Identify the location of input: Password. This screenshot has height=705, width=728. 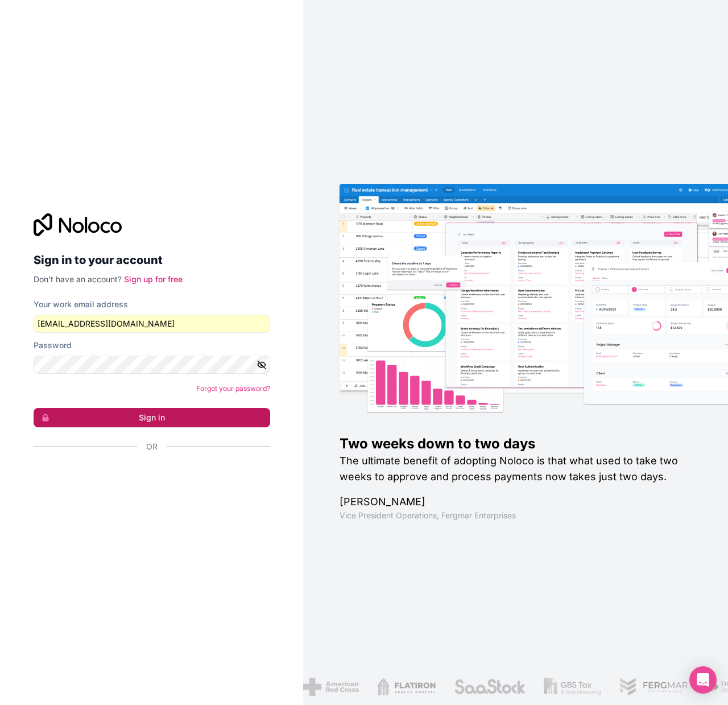
(152, 364).